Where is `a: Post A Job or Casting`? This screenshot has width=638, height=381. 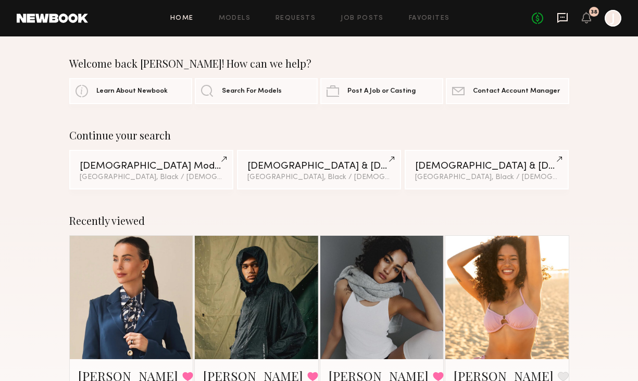 a: Post A Job or Casting is located at coordinates (382, 91).